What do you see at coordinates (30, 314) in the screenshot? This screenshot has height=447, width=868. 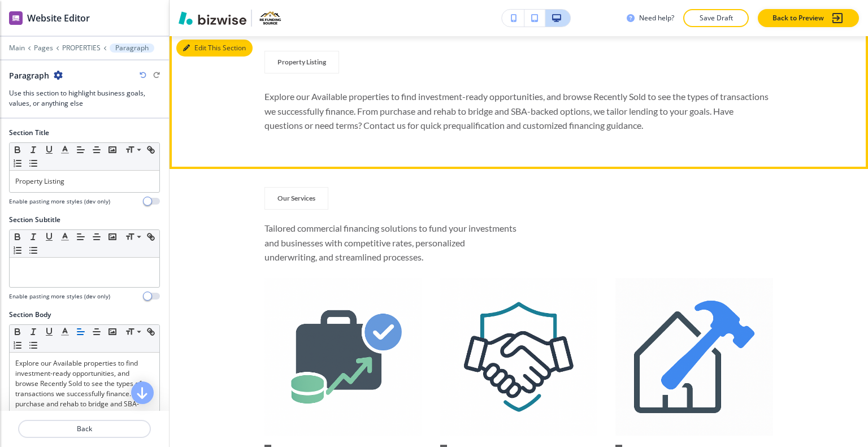 I see `h2: Section Body` at bounding box center [30, 314].